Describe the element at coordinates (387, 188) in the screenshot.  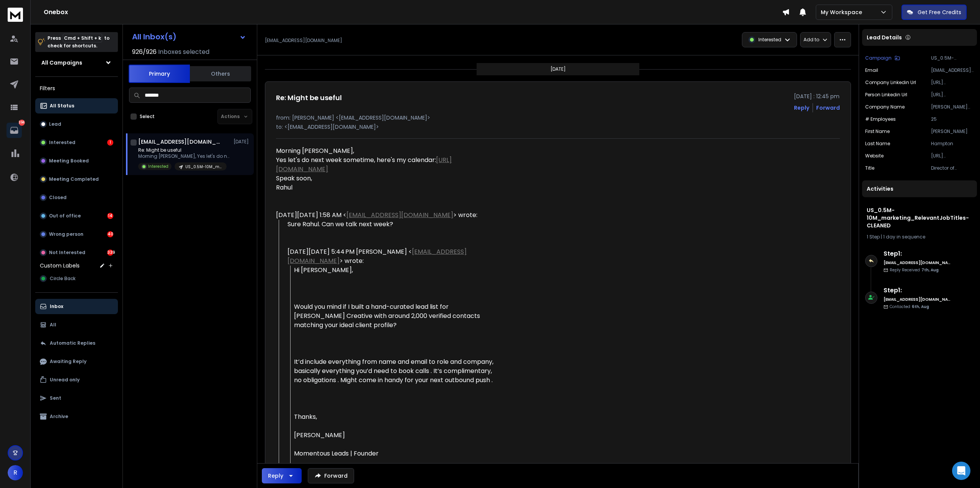
I see `div: Rahul` at that location.